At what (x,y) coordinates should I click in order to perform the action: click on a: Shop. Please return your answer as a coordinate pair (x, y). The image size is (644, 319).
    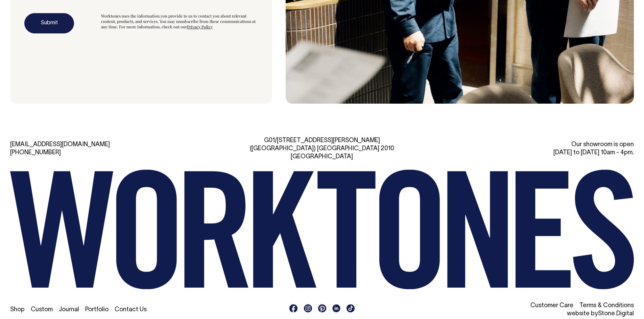
    Looking at the image, I should click on (17, 310).